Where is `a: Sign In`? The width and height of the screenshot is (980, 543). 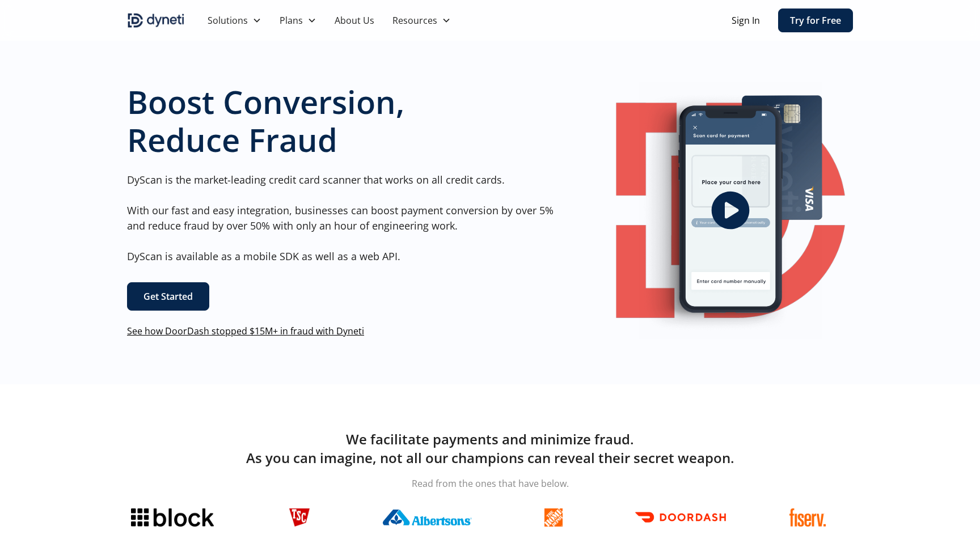 a: Sign In is located at coordinates (745, 20).